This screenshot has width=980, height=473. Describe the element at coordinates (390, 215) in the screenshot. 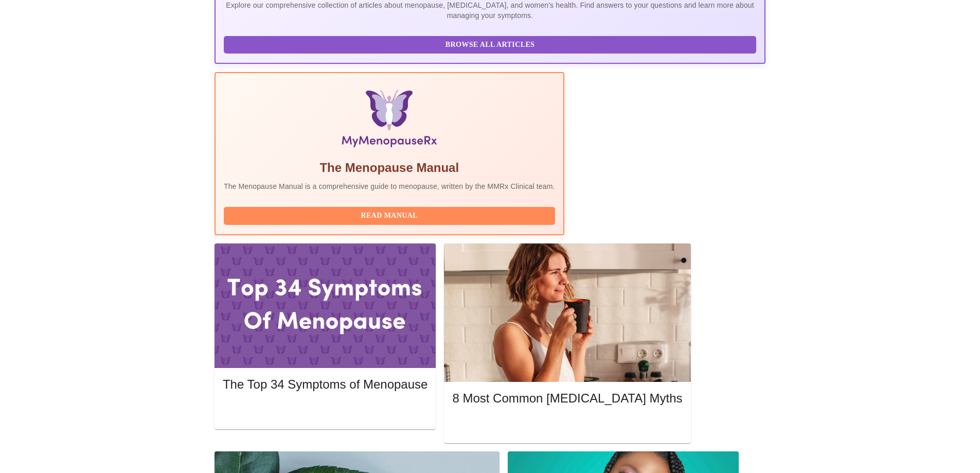

I see `span: Read Manual` at that location.